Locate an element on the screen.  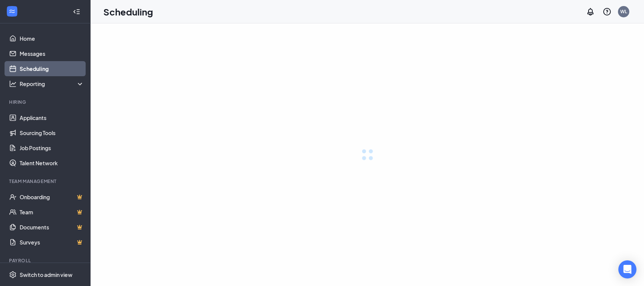
div: Switch to admin view is located at coordinates (46, 275).